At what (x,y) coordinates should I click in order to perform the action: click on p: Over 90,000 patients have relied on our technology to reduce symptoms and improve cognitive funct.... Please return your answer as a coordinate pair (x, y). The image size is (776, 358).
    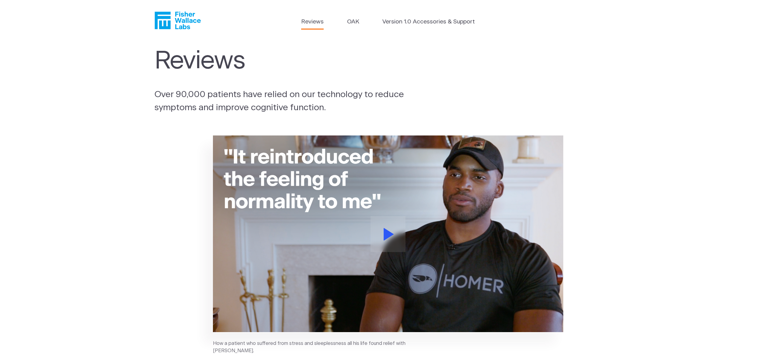
    Looking at the image, I should click on (287, 101).